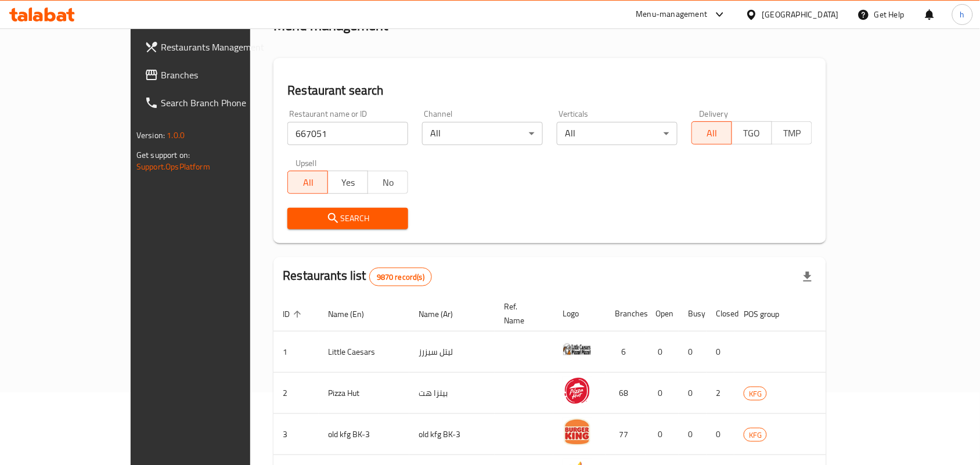  What do you see at coordinates (577, 349) in the screenshot?
I see `img: Little Caesars` at bounding box center [577, 349].